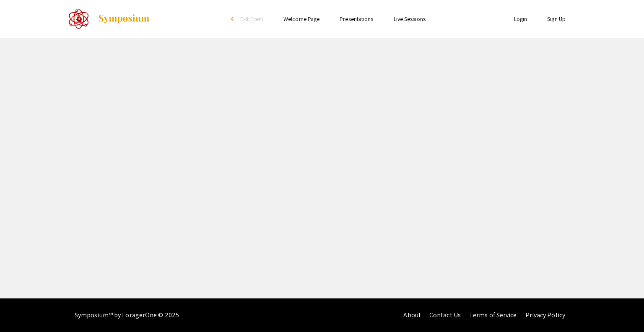  I want to click on a: Sign Up, so click(556, 19).